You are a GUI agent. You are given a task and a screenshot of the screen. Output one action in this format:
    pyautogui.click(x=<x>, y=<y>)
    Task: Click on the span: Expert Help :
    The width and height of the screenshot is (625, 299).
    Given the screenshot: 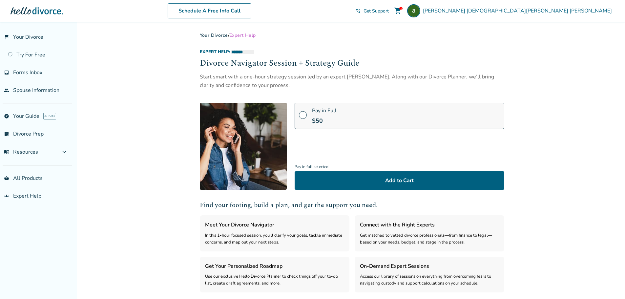 What is the action you would take?
    pyautogui.click(x=215, y=52)
    